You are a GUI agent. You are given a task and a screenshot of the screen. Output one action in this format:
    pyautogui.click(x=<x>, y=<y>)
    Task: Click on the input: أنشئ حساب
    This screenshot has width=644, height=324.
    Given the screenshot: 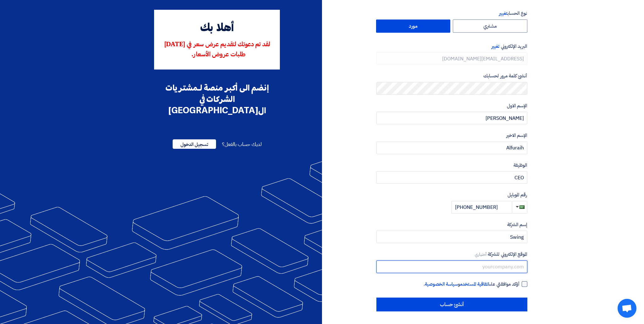 What is the action you would take?
    pyautogui.click(x=452, y=304)
    